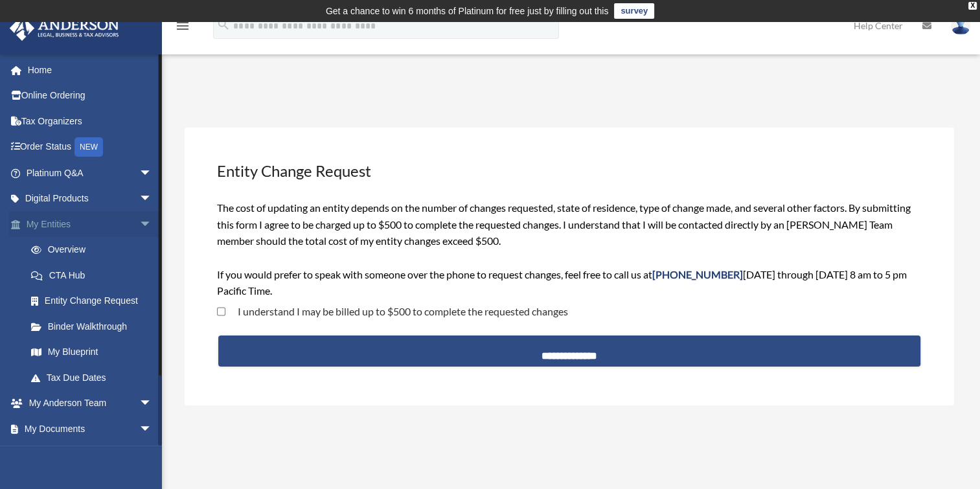  Describe the element at coordinates (961, 26) in the screenshot. I see `img: User Pic` at that location.